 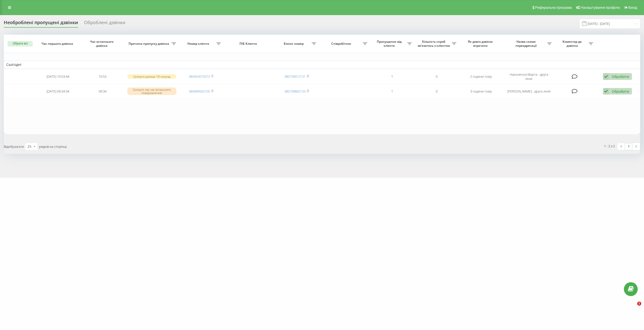 What do you see at coordinates (295, 91) in the screenshot?
I see `a: 380739862133` at bounding box center [295, 91].